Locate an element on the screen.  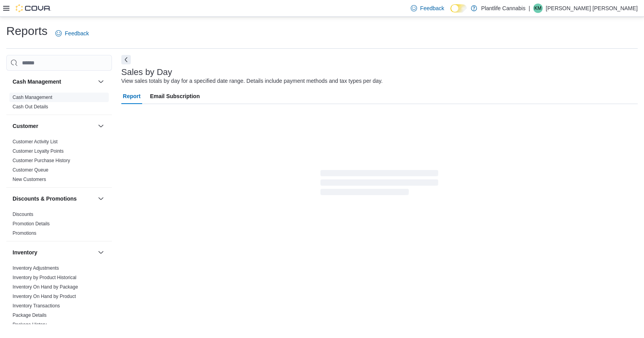
a: Promotion Details is located at coordinates (31, 223).